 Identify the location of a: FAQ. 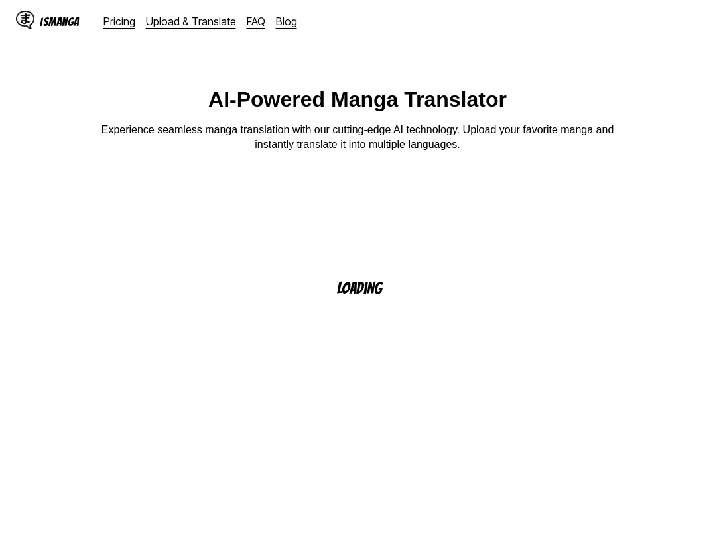
(256, 21).